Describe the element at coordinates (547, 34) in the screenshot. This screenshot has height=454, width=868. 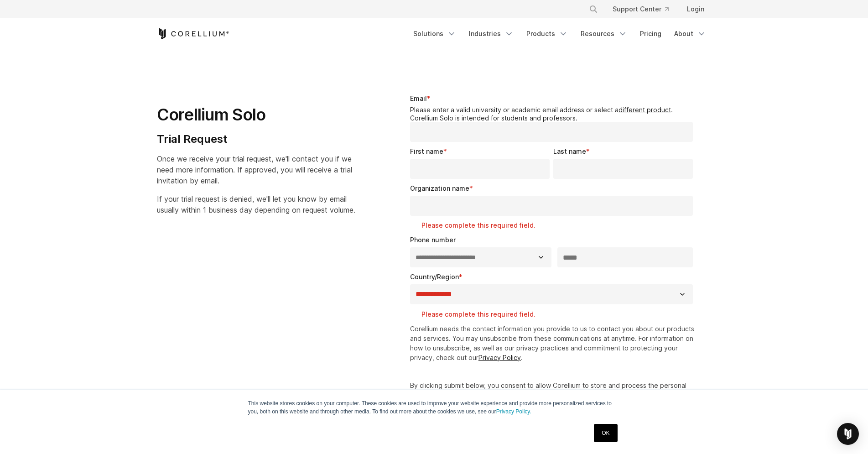
I see `a: Products` at that location.